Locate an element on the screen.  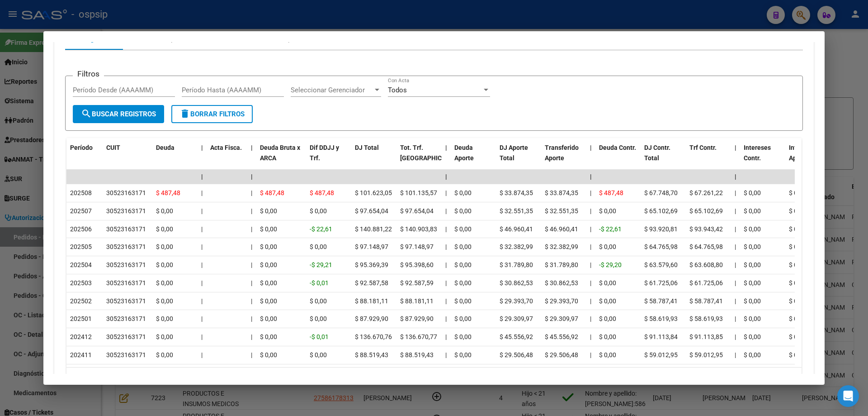
datatable-header-cell: CUIT is located at coordinates (128, 158).